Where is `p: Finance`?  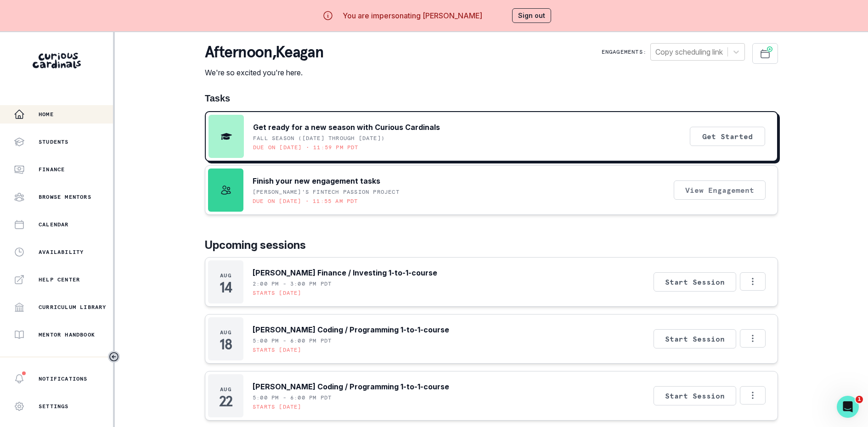 p: Finance is located at coordinates (52, 170).